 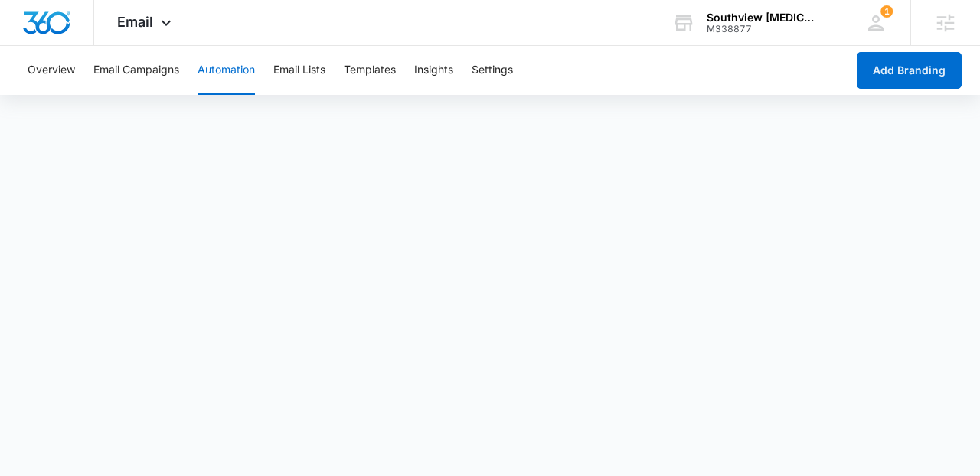 I want to click on button: Email Campaigns, so click(x=136, y=71).